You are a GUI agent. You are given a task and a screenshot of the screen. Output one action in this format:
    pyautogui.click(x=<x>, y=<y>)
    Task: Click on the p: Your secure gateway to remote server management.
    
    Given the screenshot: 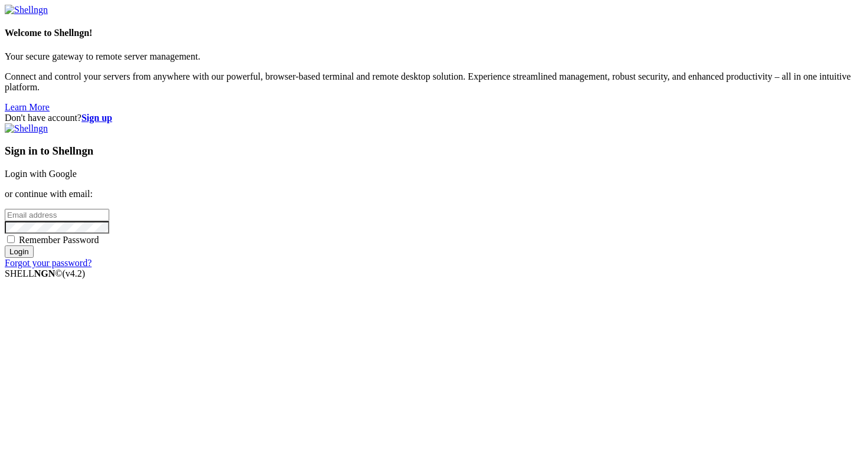 What is the action you would take?
    pyautogui.click(x=434, y=57)
    